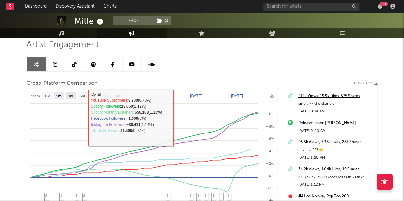 The image size is (404, 201). I want to click on text: 0%, so click(271, 176).